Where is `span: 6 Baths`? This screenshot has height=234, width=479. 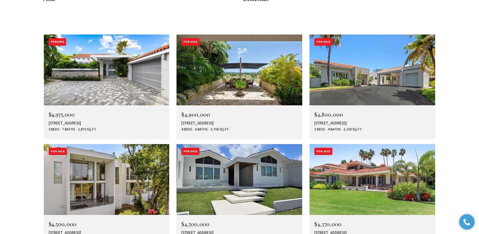
span: 6 Baths is located at coordinates (200, 129).